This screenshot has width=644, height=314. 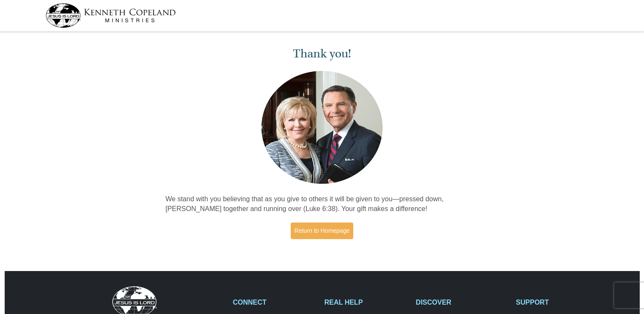 What do you see at coordinates (557, 302) in the screenshot?
I see `h2: SUPPORT` at bounding box center [557, 302].